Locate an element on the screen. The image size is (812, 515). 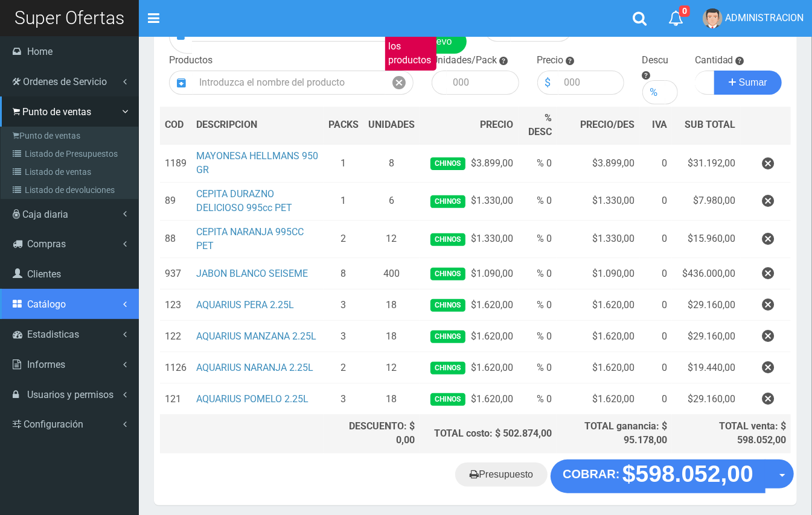
span: CRIPCION is located at coordinates (235, 124).